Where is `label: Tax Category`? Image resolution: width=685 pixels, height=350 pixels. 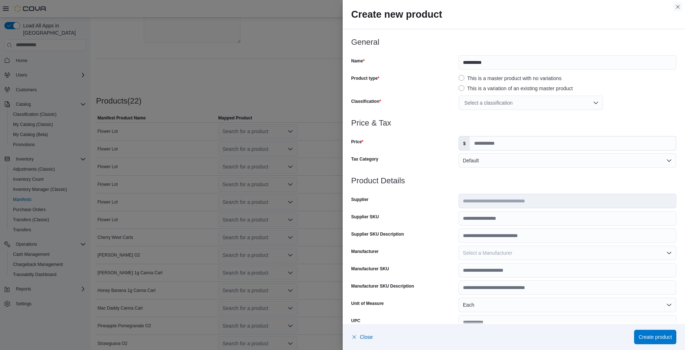
label: Tax Category is located at coordinates (365, 159).